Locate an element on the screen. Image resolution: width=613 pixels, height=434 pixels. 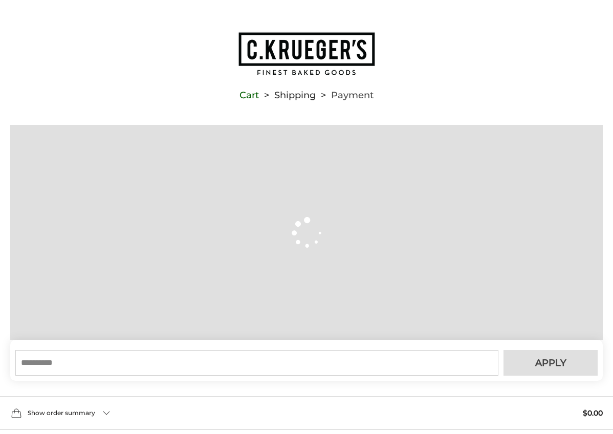
button: Apply is located at coordinates (551, 363).